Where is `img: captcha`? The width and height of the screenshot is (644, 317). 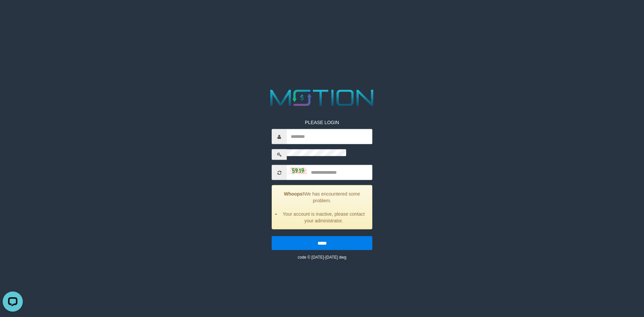 img: captcha is located at coordinates (298, 170).